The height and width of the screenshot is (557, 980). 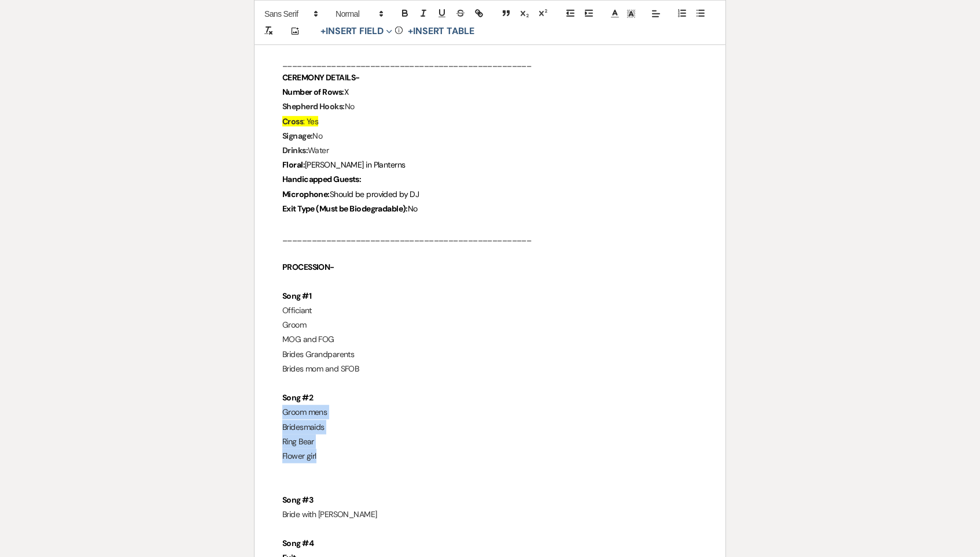 I want to click on span: Header Formats, so click(x=359, y=14).